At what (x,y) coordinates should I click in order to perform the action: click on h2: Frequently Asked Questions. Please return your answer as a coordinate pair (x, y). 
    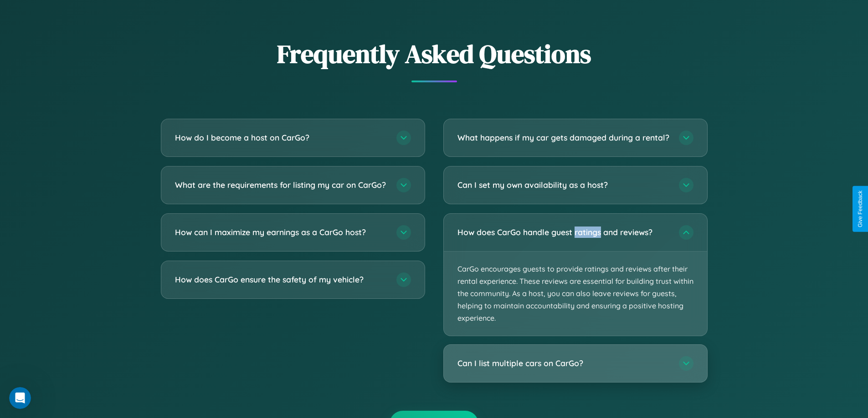
    Looking at the image, I should click on (434, 54).